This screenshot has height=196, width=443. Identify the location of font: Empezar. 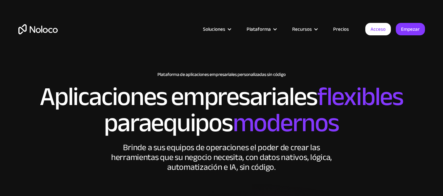
(410, 29).